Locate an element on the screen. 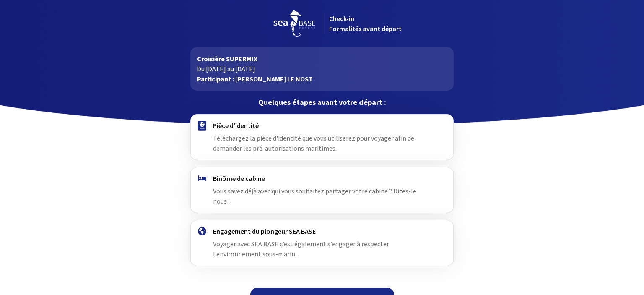 This screenshot has height=295, width=644. img: engagement.svg is located at coordinates (202, 231).